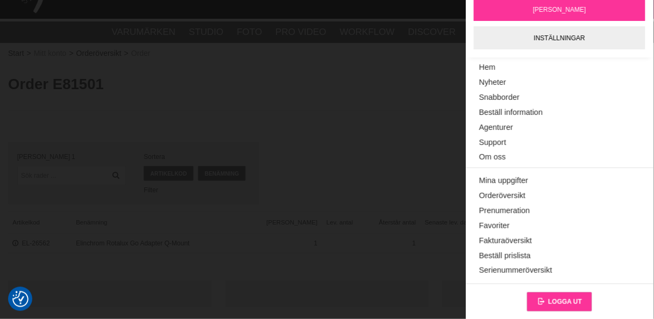 Image resolution: width=654 pixels, height=319 pixels. Describe the element at coordinates (71, 176) in the screenshot. I see `input: Sök rader ...` at that location.